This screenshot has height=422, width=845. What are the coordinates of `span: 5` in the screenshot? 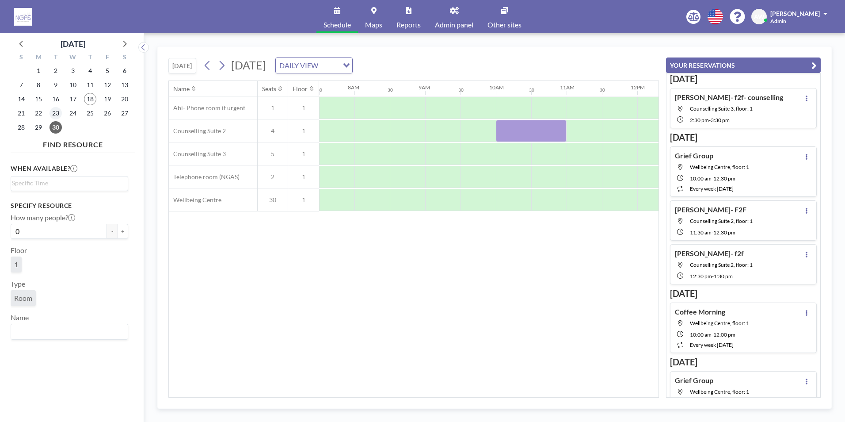 It's located at (273, 154).